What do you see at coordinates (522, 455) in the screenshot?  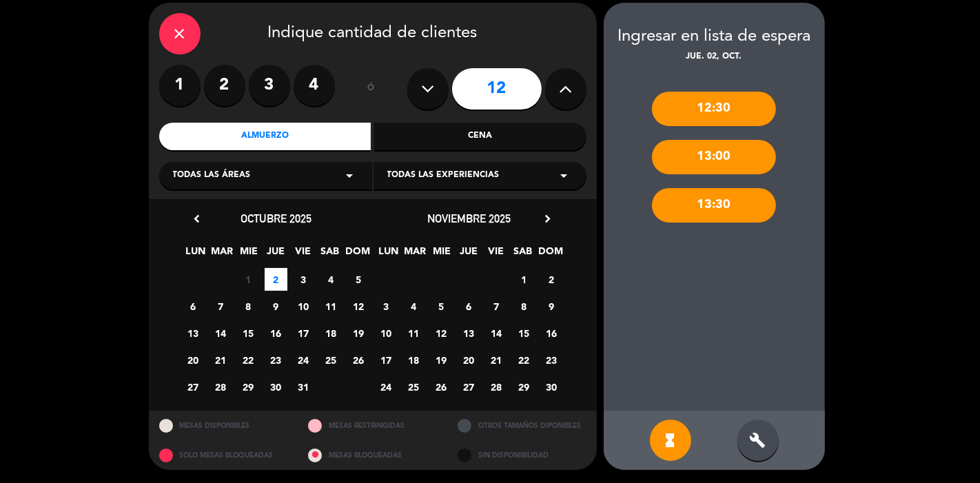 I see `div: SIN DISPONIBILIDAD` at bounding box center [522, 455].